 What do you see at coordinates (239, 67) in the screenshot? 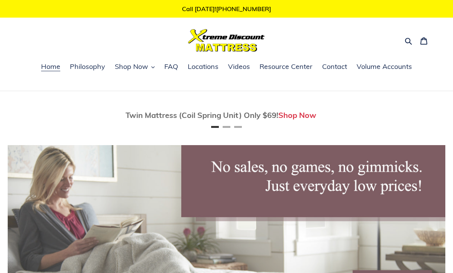
I see `span: Videos` at bounding box center [239, 67].